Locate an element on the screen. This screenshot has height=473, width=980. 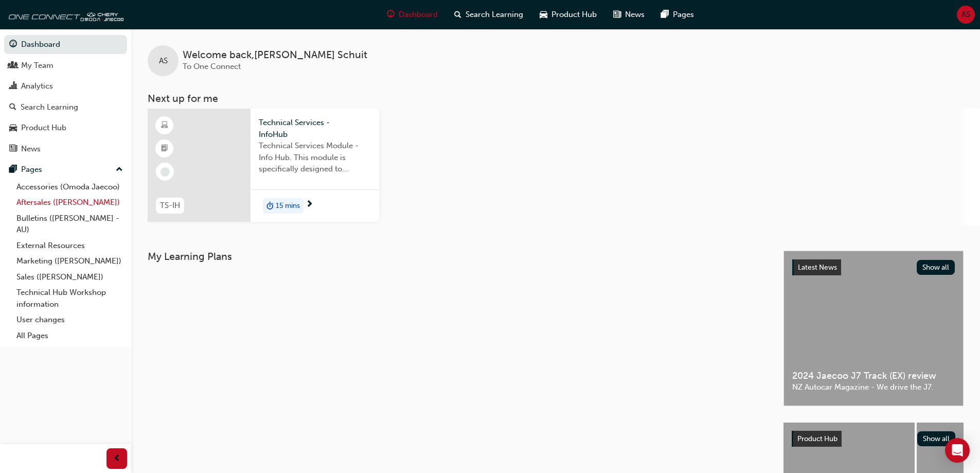
a: Dashboard is located at coordinates (65, 45).